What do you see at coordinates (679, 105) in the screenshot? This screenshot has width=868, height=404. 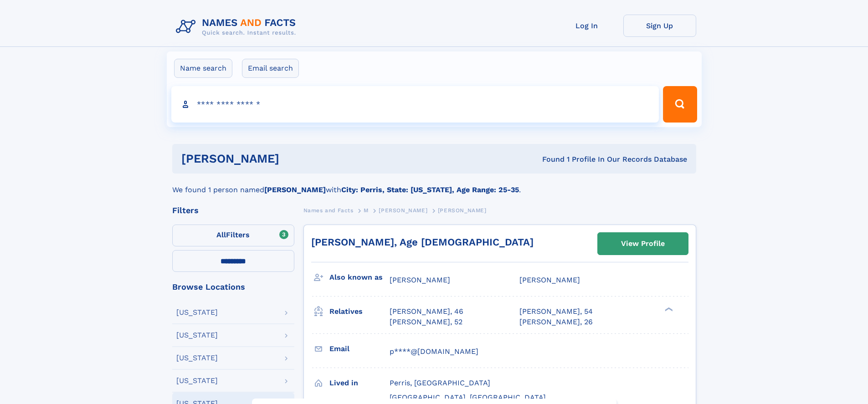 I see `button: Search Button` at bounding box center [679, 105].